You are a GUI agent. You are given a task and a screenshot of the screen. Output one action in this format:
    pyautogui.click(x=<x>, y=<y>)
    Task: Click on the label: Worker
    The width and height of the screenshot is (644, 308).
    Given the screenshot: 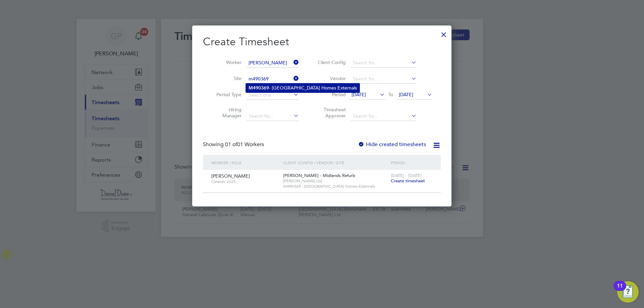 What is the action you would take?
    pyautogui.click(x=226, y=62)
    